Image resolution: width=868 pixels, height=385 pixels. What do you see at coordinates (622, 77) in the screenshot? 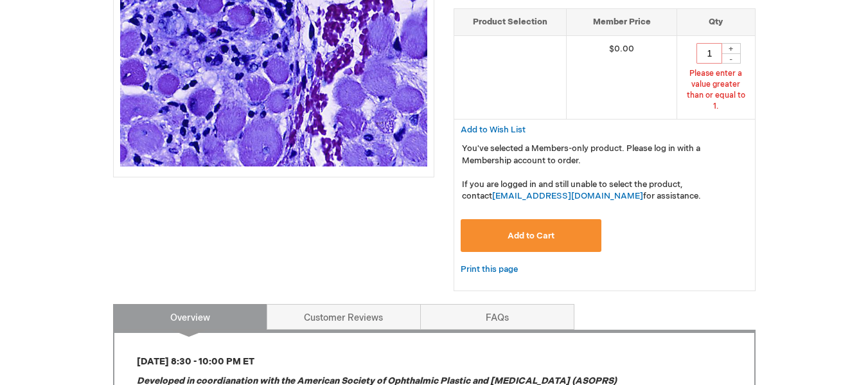
I see `td: $0.00` at bounding box center [622, 77].